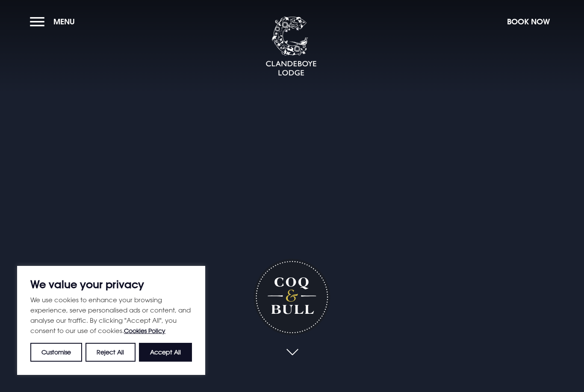 The width and height of the screenshot is (584, 392). What do you see at coordinates (110, 352) in the screenshot?
I see `button: Reject All` at bounding box center [110, 352].